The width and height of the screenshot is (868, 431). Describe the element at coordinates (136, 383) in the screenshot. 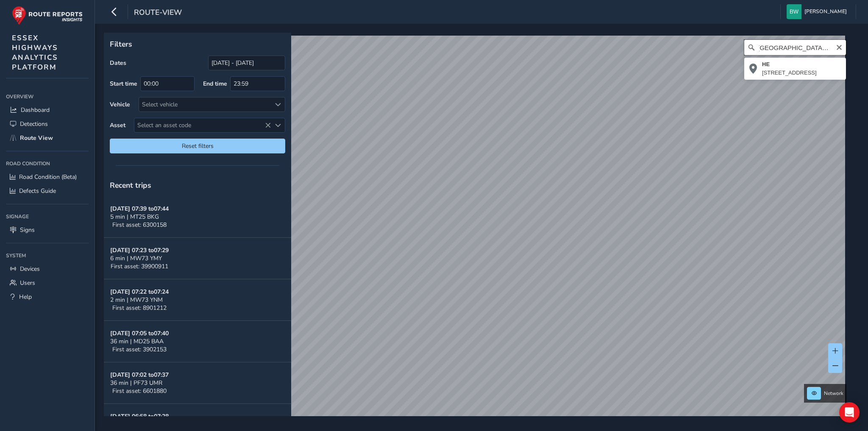

I see `span: 36 min | PF73 UMR` at that location.